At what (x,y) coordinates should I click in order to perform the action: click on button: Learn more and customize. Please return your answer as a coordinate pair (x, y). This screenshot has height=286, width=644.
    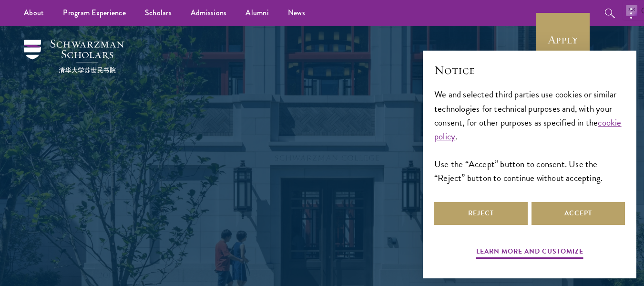
    Looking at the image, I should click on (530, 253).